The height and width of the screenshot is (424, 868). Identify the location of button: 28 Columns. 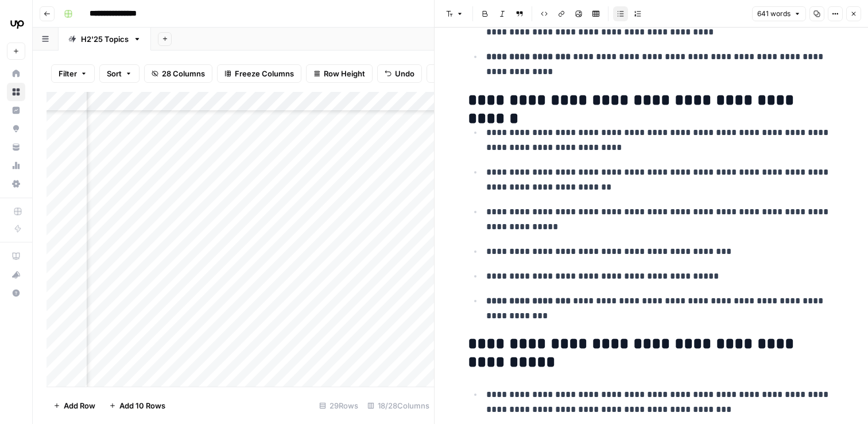
(178, 73).